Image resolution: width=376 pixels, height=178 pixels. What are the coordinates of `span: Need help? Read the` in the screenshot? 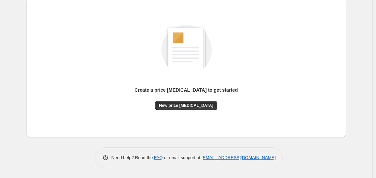 It's located at (133, 157).